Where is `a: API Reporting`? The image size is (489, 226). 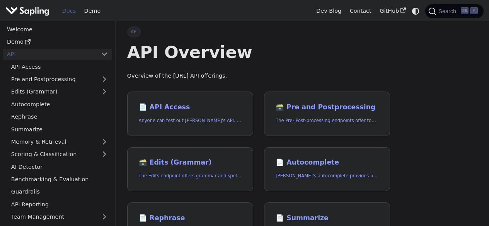
a: API Reporting is located at coordinates (60, 204).